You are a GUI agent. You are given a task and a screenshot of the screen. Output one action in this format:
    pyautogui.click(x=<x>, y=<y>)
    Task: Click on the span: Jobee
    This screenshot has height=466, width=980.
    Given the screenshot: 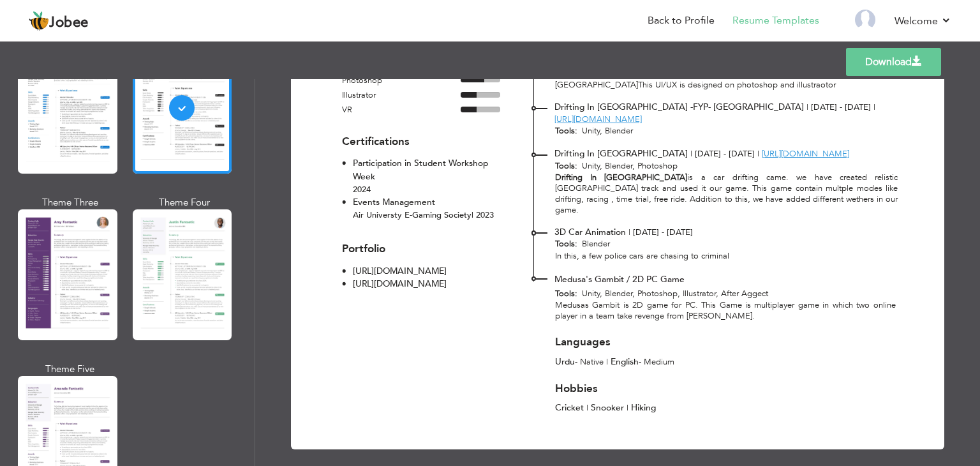 What is the action you would take?
    pyautogui.click(x=69, y=23)
    